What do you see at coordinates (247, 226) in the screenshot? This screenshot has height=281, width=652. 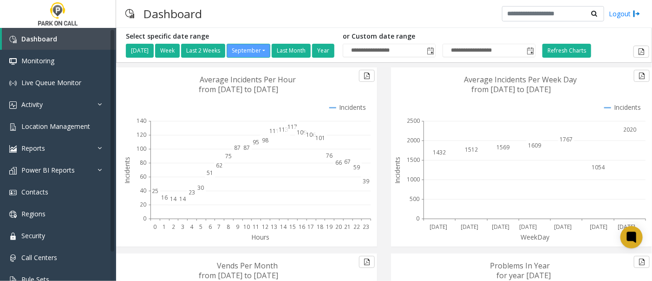 I see `text: 10` at bounding box center [247, 226].